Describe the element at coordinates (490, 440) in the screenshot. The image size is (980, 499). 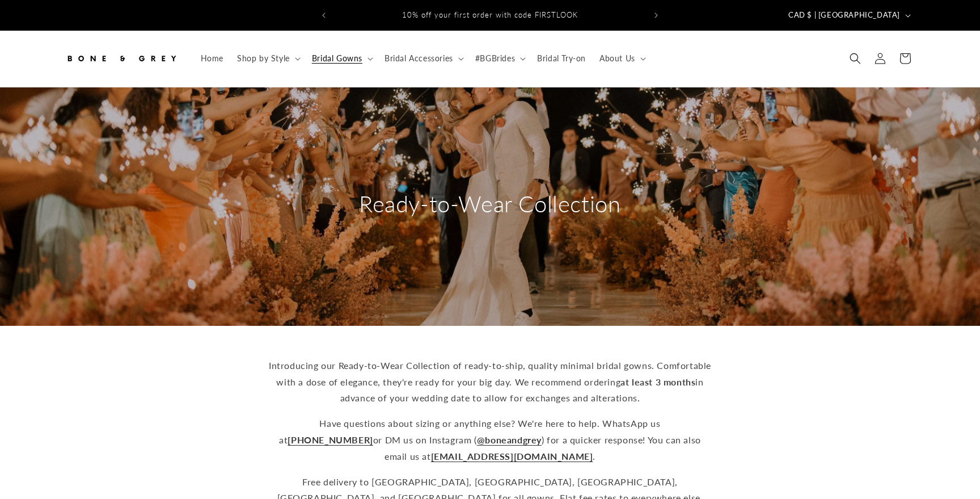
I see `p: Have questions about sizing or anything else? We're here to help. WhatsApp us at or DM us on Inst...` at that location.